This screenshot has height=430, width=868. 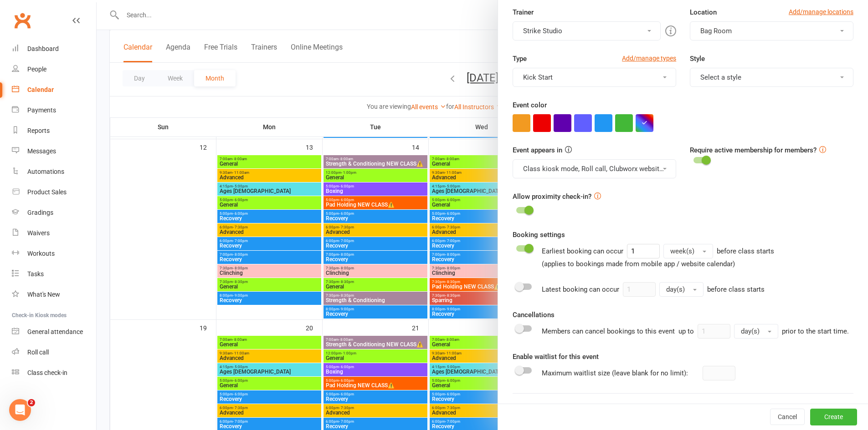 I want to click on button: Create, so click(x=833, y=417).